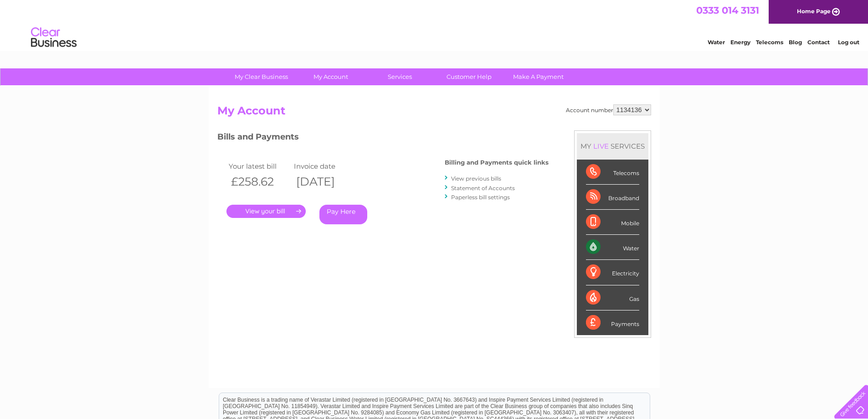 The image size is (868, 419). What do you see at coordinates (796, 42) in the screenshot?
I see `a: Blog` at bounding box center [796, 42].